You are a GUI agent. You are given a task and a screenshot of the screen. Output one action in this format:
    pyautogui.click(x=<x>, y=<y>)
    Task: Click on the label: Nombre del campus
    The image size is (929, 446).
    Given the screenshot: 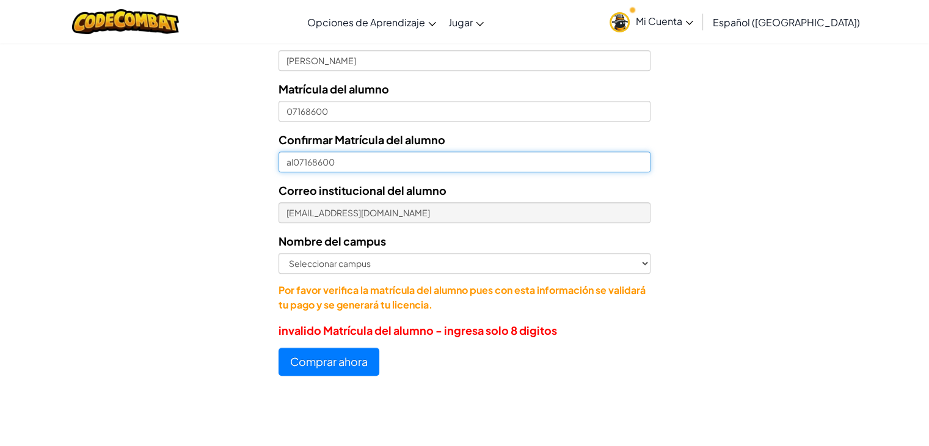 What is the action you would take?
    pyautogui.click(x=332, y=241)
    